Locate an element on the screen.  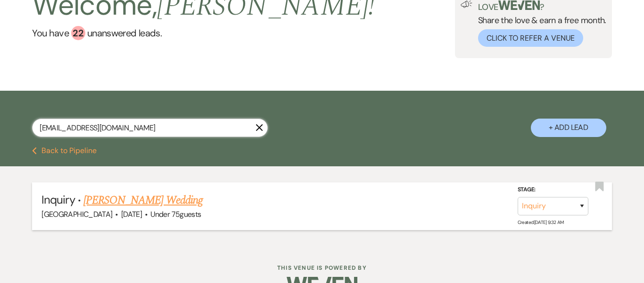
a: You have 22 unanswered leads. is located at coordinates (203, 33).